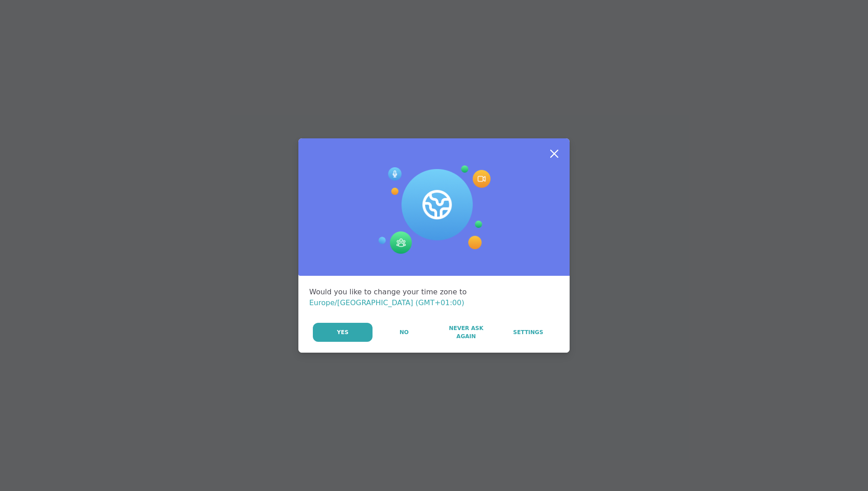  What do you see at coordinates (434, 210) in the screenshot?
I see `img: Session Experience` at bounding box center [434, 210].